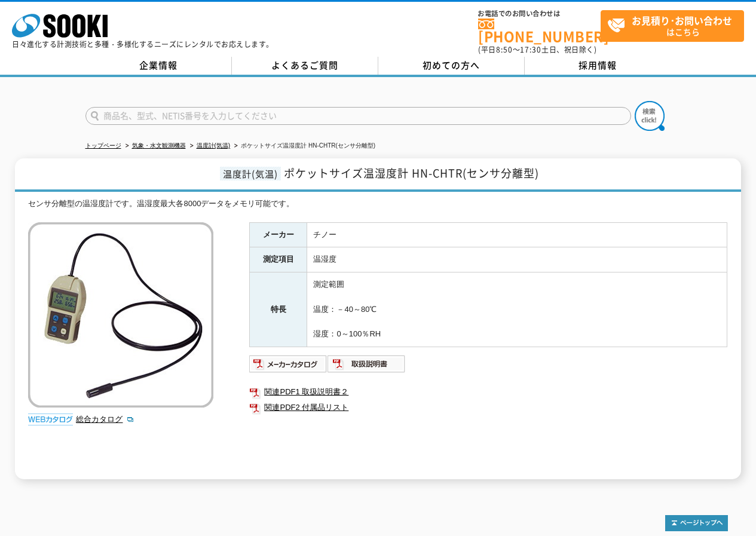 This screenshot has height=536, width=756. Describe the element at coordinates (697, 523) in the screenshot. I see `img: トップページへ` at that location.